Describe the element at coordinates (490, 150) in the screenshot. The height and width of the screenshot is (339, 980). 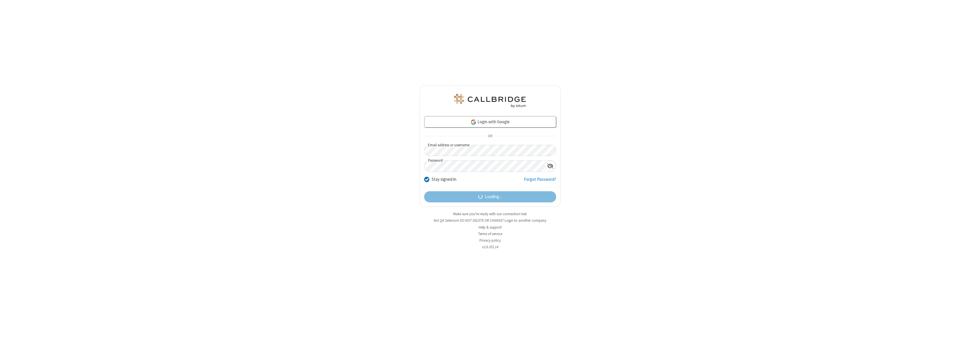
I see `input: Email address or username` at that location.